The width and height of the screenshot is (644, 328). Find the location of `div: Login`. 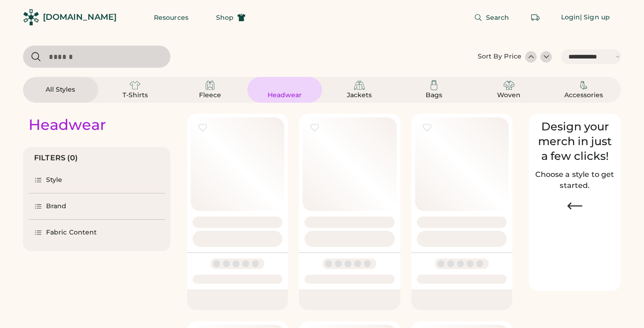

div: Login is located at coordinates (571, 18).